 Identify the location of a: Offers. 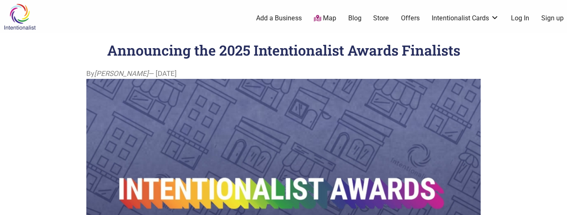
(410, 18).